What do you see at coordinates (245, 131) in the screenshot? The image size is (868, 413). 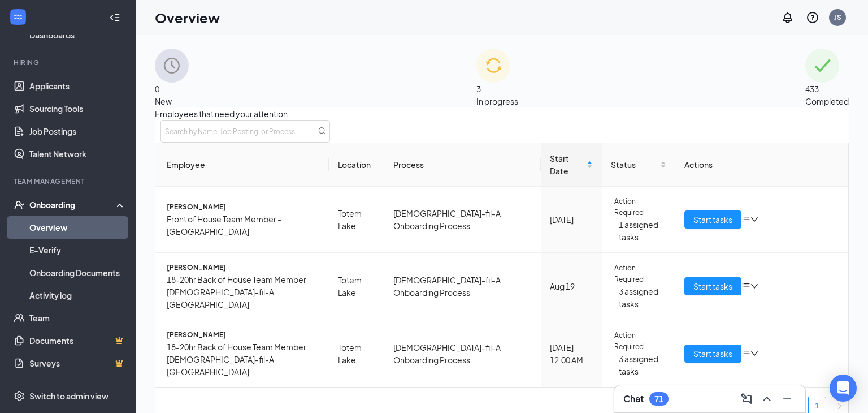 I see `input: Search by Name, Job Posting, or Process` at bounding box center [245, 131].